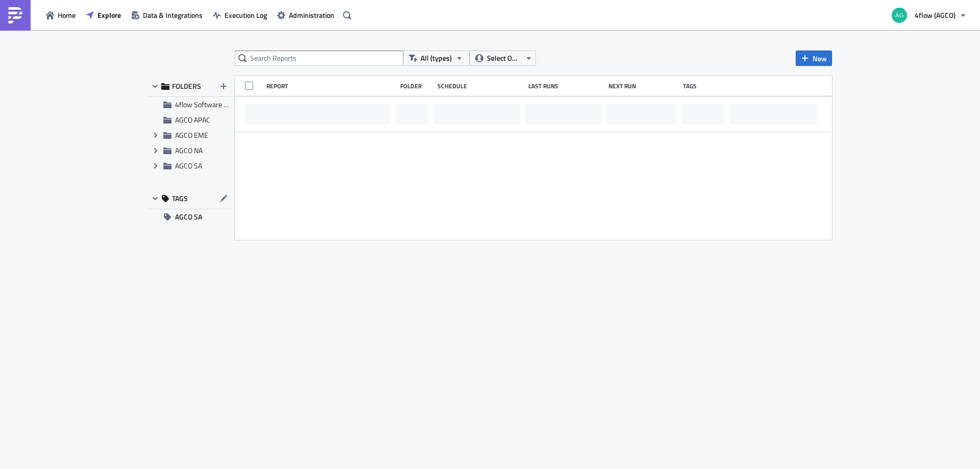 This screenshot has height=469, width=980. Describe the element at coordinates (167, 15) in the screenshot. I see `a: Data & Integrations` at that location.